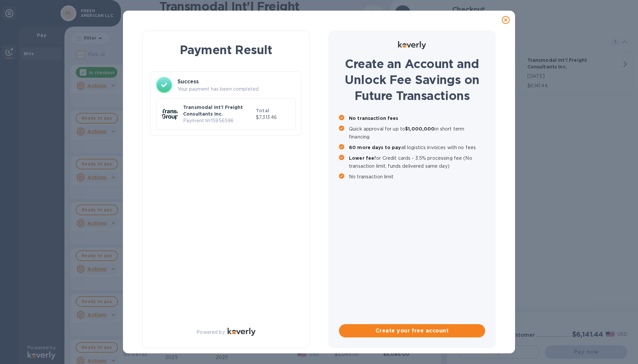  What do you see at coordinates (273, 117) in the screenshot?
I see `p: $7,313.46` at bounding box center [273, 117].